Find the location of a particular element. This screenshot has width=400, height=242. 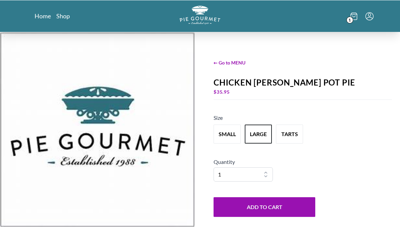

span: ← Go to MENU is located at coordinates (303, 62).